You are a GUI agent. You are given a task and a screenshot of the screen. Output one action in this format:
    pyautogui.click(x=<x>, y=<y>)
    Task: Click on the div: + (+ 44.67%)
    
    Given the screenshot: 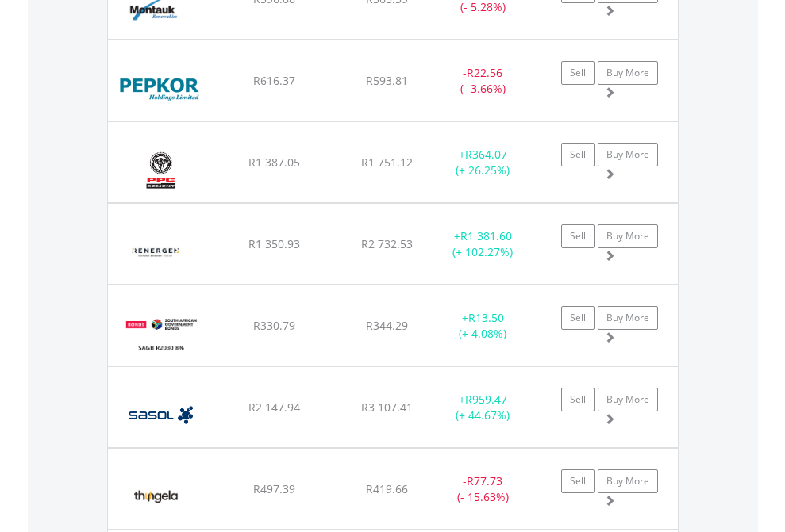 What is the action you would take?
    pyautogui.click(x=483, y=407)
    